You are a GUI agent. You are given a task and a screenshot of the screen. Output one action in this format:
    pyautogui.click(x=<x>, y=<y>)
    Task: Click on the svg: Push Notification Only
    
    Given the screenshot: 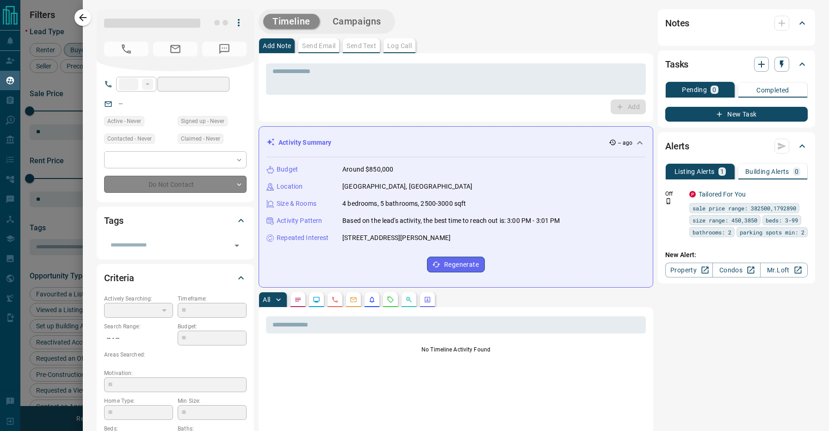 What is the action you would take?
    pyautogui.click(x=668, y=201)
    